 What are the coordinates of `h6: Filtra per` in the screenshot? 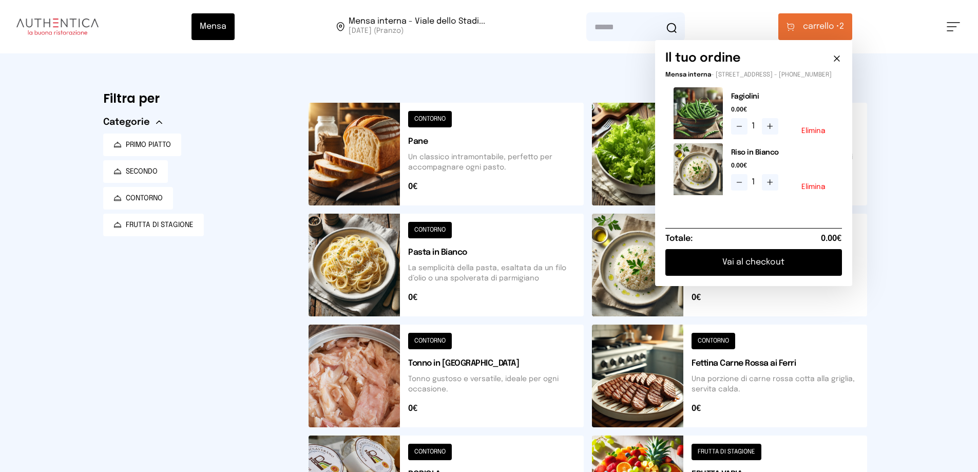 It's located at (198, 99).